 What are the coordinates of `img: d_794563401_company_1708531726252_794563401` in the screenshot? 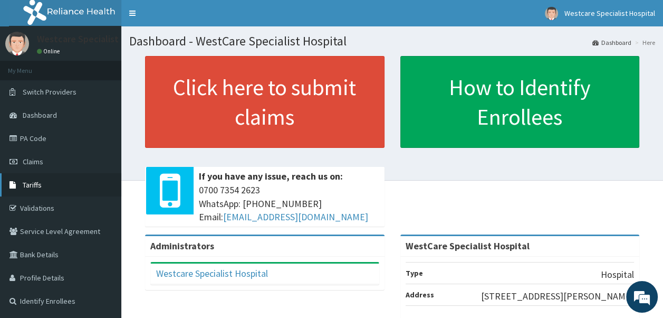 It's located at (31, 66).